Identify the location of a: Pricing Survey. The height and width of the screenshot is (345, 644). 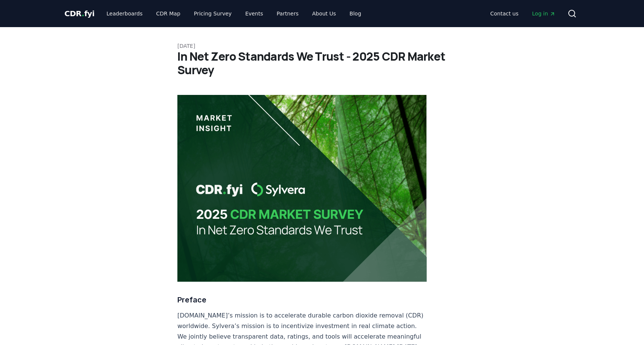
(212, 13).